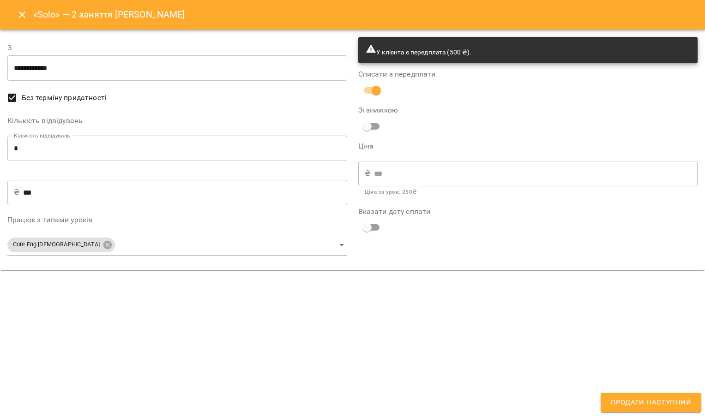  What do you see at coordinates (528, 74) in the screenshot?
I see `label: Списати з передплати` at bounding box center [528, 74].